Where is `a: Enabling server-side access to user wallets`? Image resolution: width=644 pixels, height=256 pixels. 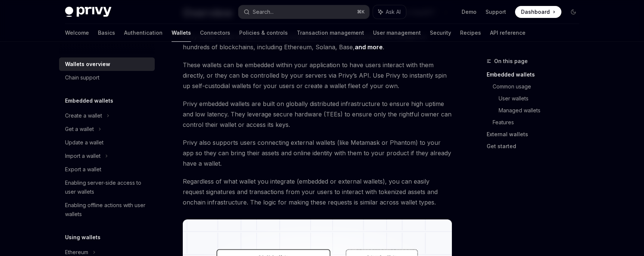
a: Enabling server-side access to user wallets is located at coordinates (107, 187).